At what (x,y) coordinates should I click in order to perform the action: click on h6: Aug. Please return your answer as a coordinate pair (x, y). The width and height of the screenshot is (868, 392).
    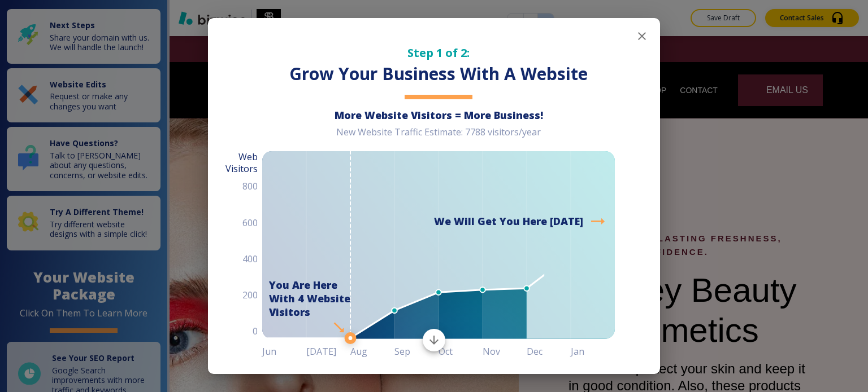
    Looking at the image, I should click on (372, 351).